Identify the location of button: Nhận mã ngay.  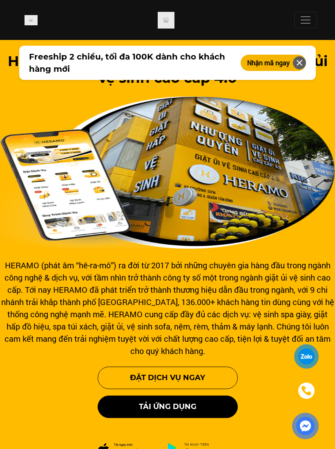
(273, 63).